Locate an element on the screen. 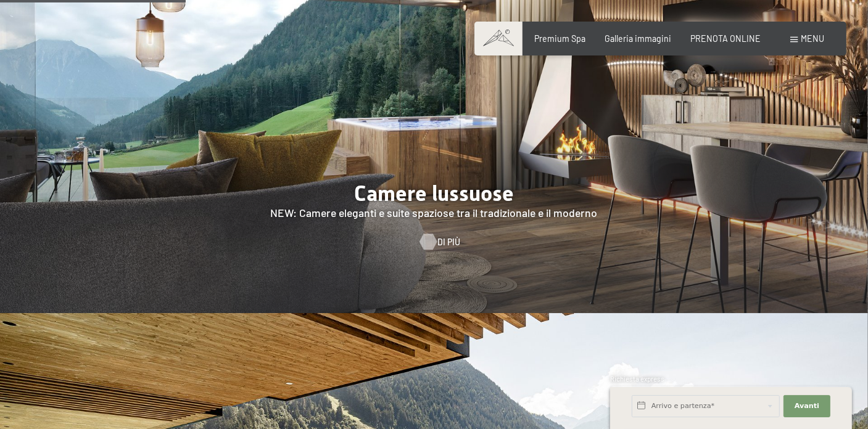  span: PRENOTA ONLINE is located at coordinates (725, 38).